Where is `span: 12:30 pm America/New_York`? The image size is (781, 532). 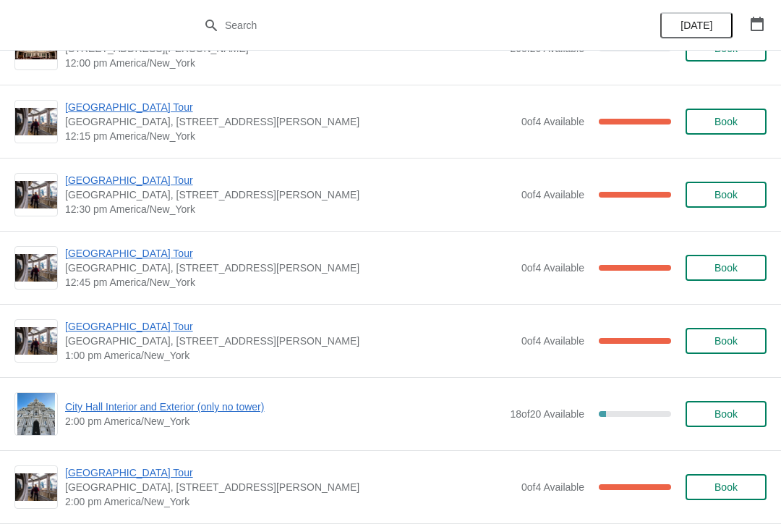 span: 12:30 pm America/New_York is located at coordinates (290, 209).